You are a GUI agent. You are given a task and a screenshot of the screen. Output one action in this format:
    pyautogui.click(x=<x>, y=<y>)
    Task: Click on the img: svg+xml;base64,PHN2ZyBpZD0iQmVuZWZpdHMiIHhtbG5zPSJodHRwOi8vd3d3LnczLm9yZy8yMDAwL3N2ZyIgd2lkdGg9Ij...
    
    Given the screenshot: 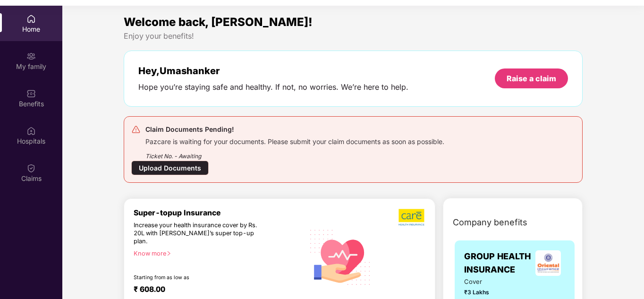 What is the action you would take?
    pyautogui.click(x=31, y=93)
    